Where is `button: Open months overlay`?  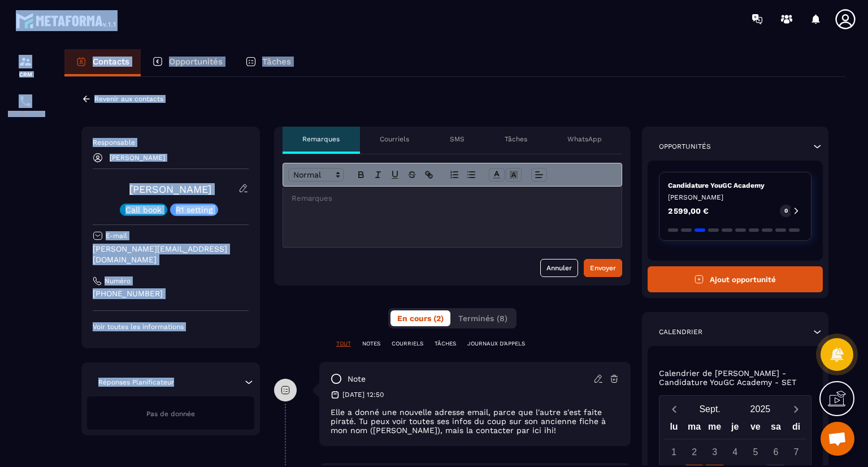 button: Open months overlay is located at coordinates (710, 408).